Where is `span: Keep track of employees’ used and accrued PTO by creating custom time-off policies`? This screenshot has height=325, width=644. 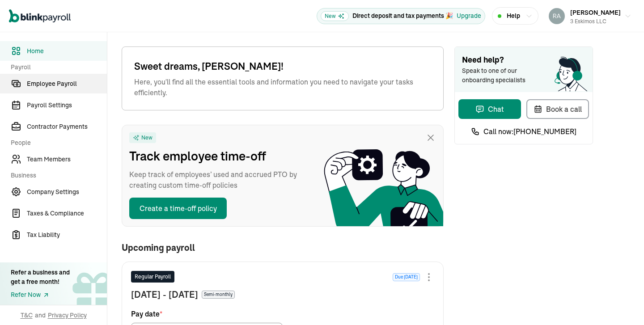 span: Keep track of employees’ used and accrued PTO by creating custom time-off policies is located at coordinates (219, 180).